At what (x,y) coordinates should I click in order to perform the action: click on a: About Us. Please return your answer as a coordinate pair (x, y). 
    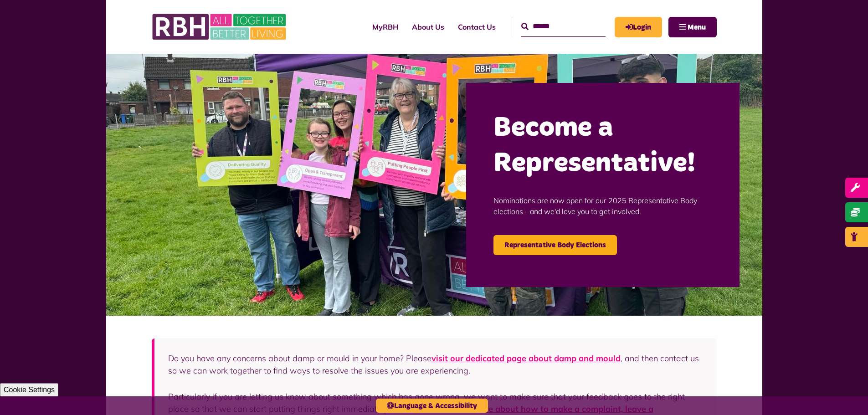
    Looking at the image, I should click on (428, 27).